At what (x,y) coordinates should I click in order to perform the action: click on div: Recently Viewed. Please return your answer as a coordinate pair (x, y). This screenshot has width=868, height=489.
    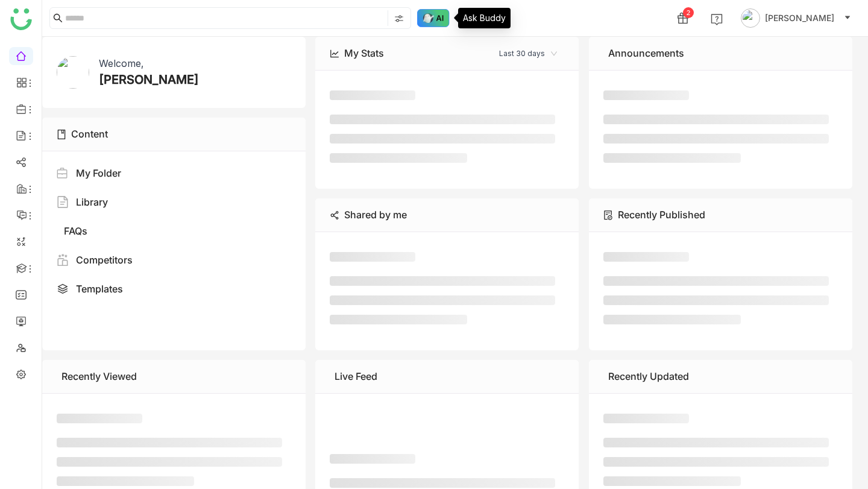
    Looking at the image, I should click on (99, 376).